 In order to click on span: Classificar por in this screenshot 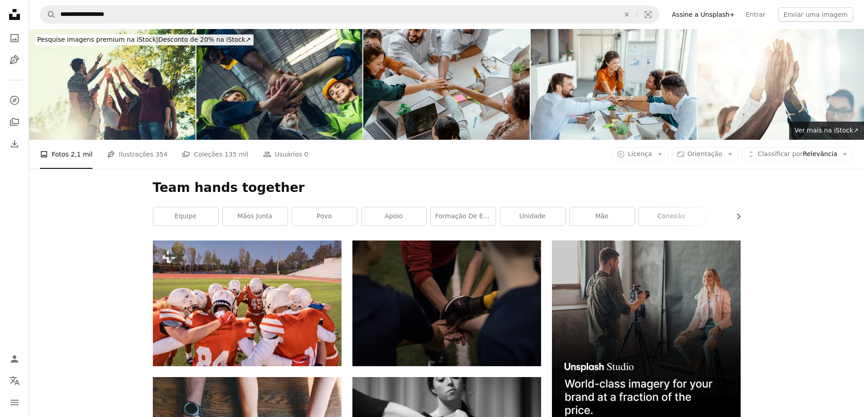, I will do `click(780, 154)`.